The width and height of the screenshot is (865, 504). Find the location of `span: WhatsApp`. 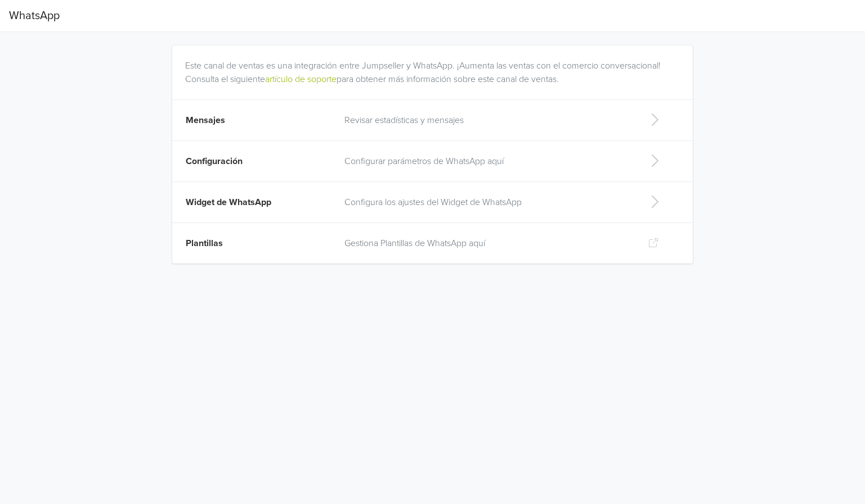

span: WhatsApp is located at coordinates (35, 16).